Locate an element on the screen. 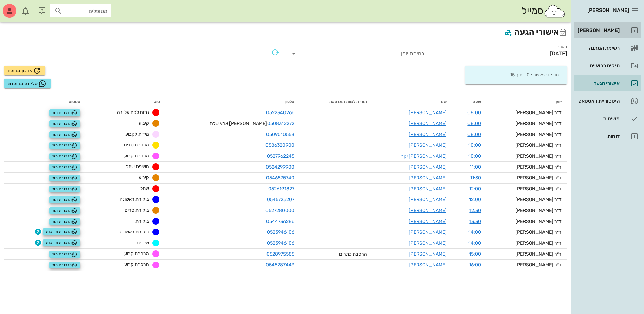  div: היסטוריית וואטסאפ is located at coordinates (598, 100).